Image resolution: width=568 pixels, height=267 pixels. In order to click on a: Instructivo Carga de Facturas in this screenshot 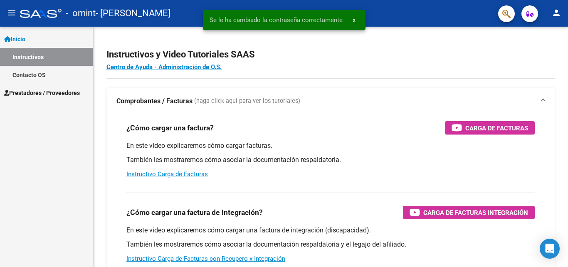, I will do `click(167, 174)`.